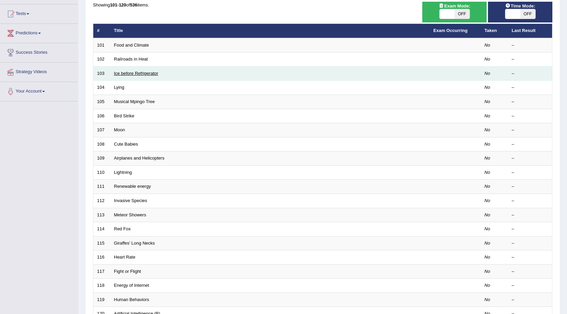 The width and height of the screenshot is (567, 314). What do you see at coordinates (102, 272) in the screenshot?
I see `td: 117` at bounding box center [102, 272].